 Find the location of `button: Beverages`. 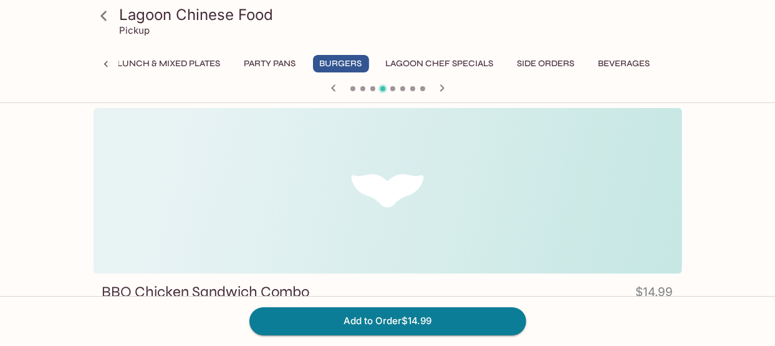

button: Beverages is located at coordinates (624, 64).